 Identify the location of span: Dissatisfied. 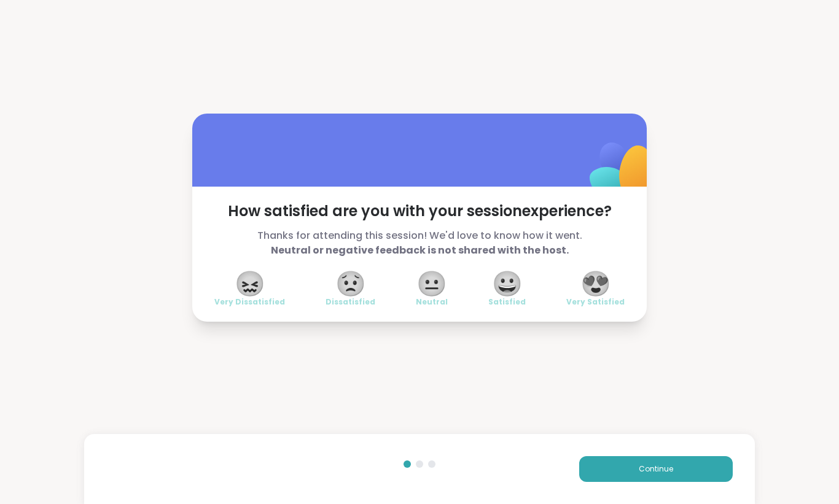
(350, 302).